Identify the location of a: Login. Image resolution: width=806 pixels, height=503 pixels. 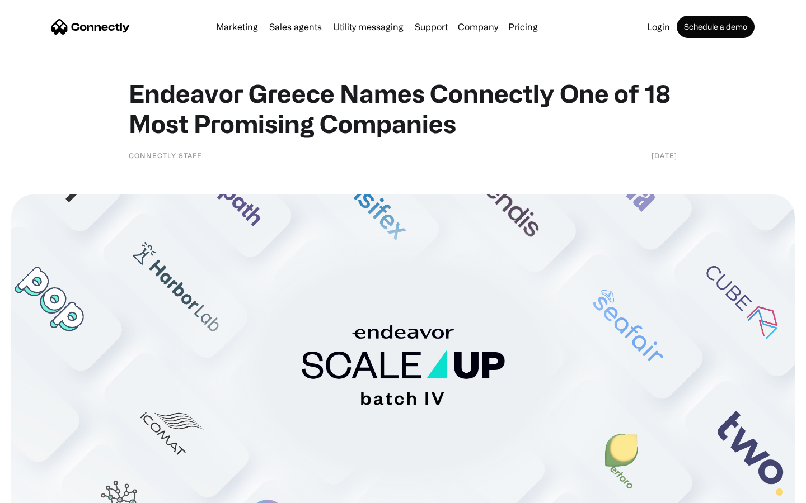
(658, 27).